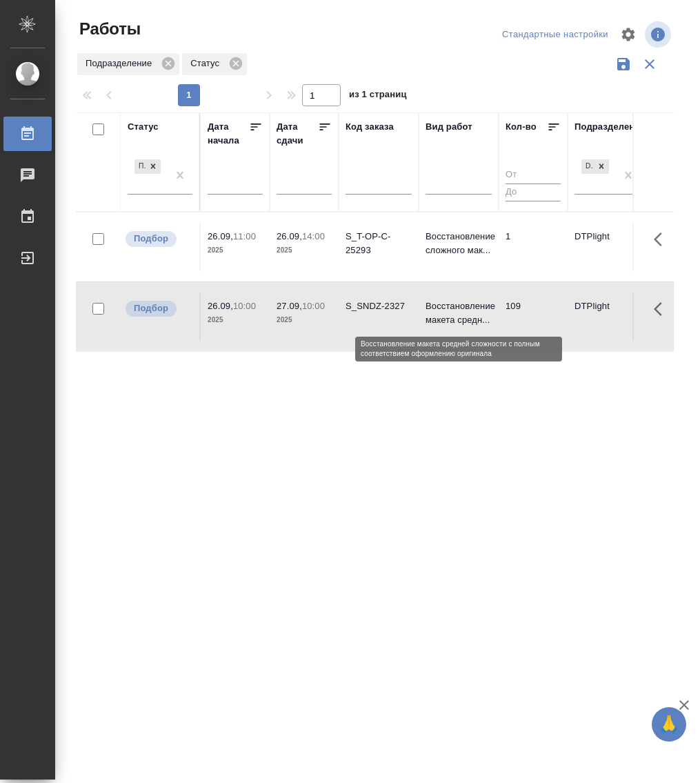 This screenshot has height=783, width=700. What do you see at coordinates (533, 176) in the screenshot?
I see `input: От` at bounding box center [533, 176].